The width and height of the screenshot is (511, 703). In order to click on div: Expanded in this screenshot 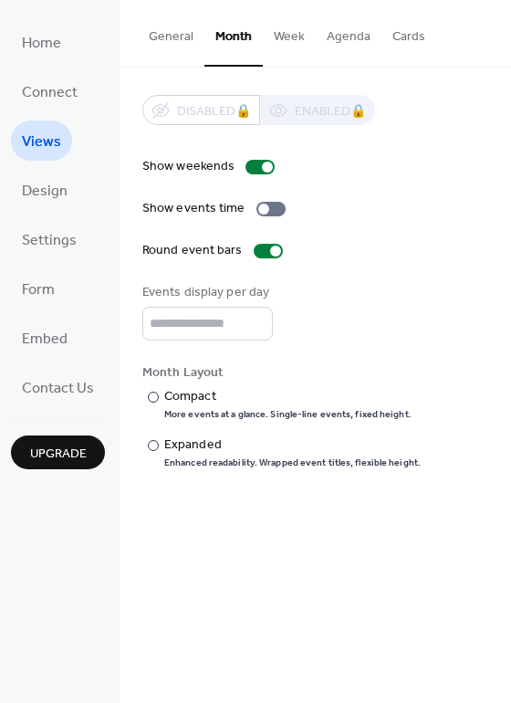, I will do `click(290, 445)`.